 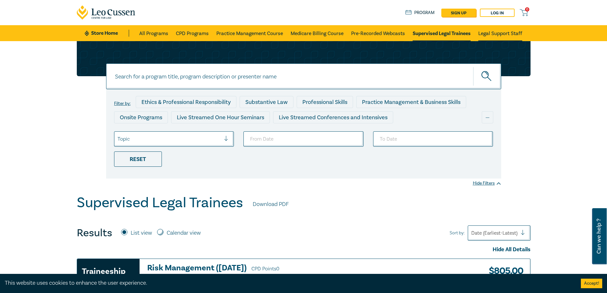 I want to click on div: This website uses cookies to enhance the user experience., so click(x=288, y=283).